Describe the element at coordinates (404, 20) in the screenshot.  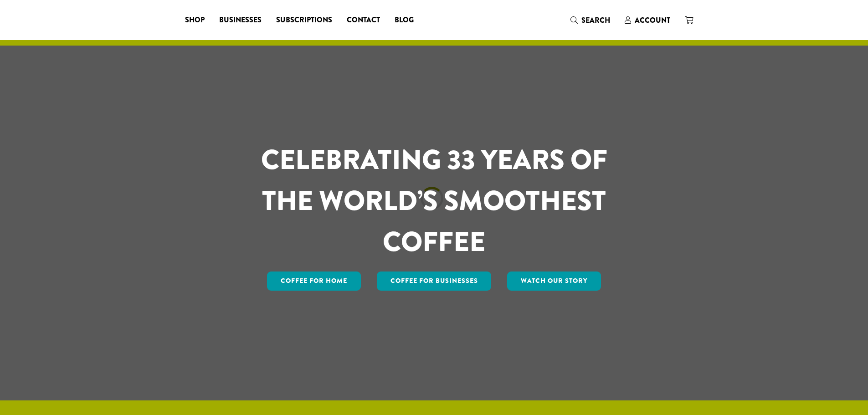
I see `span: Blog` at that location.